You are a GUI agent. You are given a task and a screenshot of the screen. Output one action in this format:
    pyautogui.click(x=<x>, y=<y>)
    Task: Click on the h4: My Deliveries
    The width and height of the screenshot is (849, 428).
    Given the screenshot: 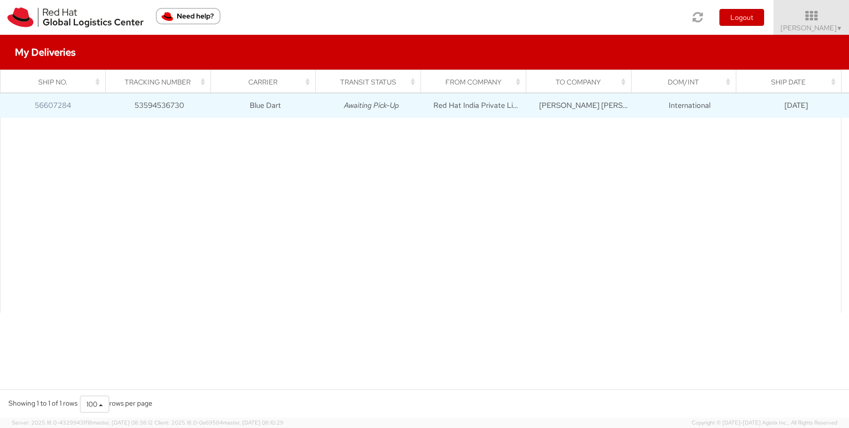 What is the action you would take?
    pyautogui.click(x=45, y=52)
    